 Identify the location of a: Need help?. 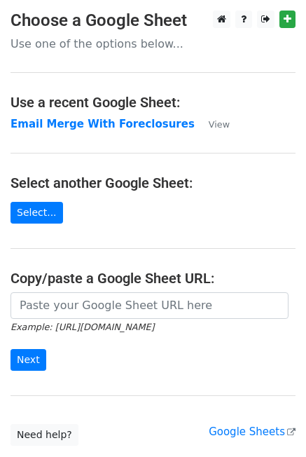
(44, 435).